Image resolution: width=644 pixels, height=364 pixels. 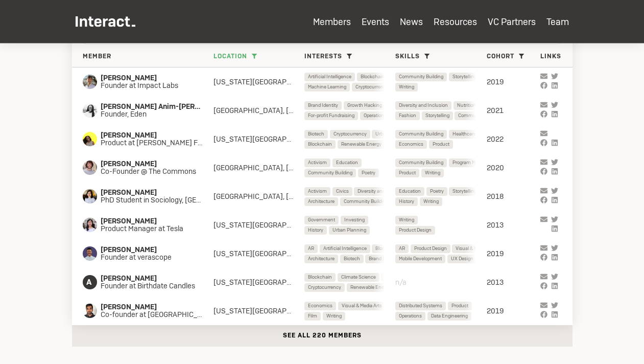 What do you see at coordinates (466, 105) in the screenshot?
I see `span: Nutrition` at bounding box center [466, 105].